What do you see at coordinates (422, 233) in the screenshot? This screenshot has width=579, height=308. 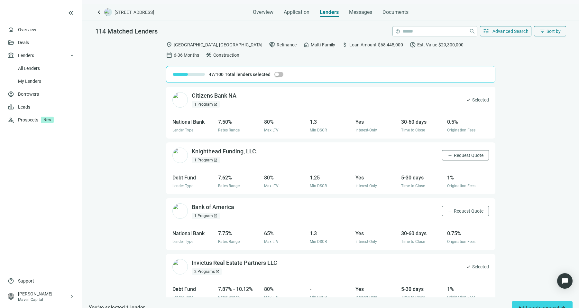 I see `div: 30-60 days` at bounding box center [422, 233].